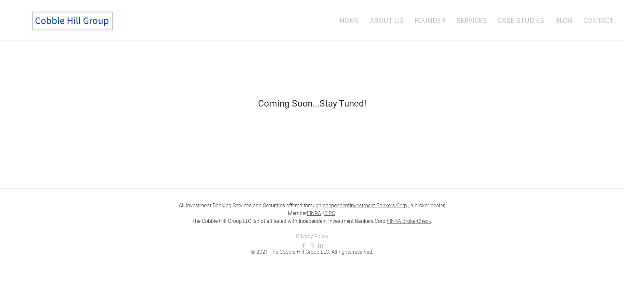  Describe the element at coordinates (312, 236) in the screenshot. I see `a: Privacy Policy` at that location.